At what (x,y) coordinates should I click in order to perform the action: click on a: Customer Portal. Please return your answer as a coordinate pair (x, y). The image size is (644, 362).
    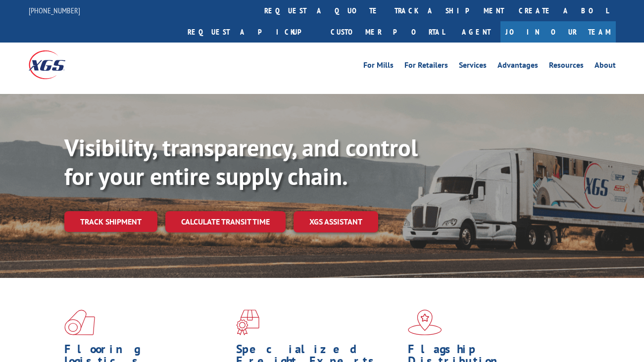
    Looking at the image, I should click on (388, 32).